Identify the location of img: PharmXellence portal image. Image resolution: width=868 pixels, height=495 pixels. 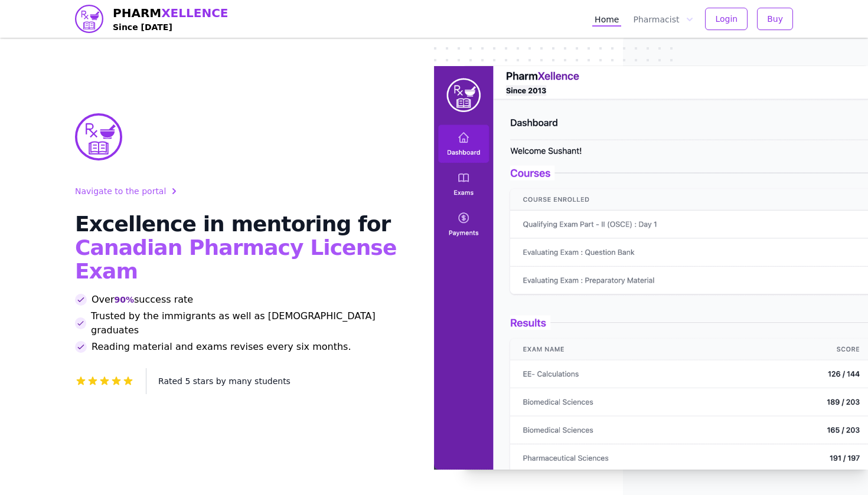
(651, 267).